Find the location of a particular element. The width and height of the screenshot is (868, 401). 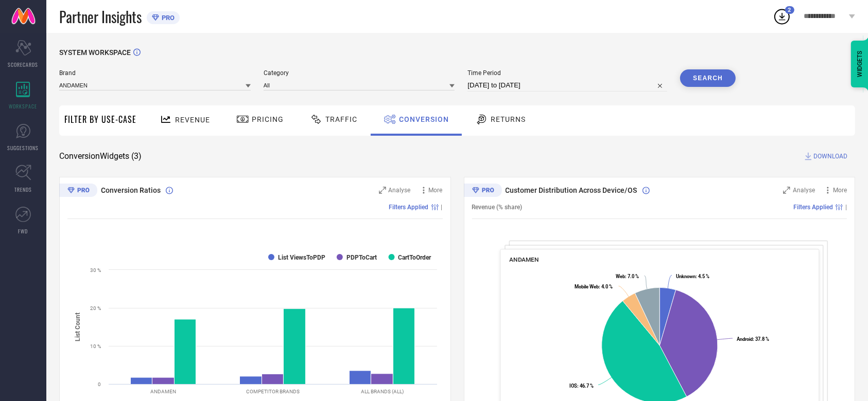

span: SYSTEM WORKSPACE is located at coordinates (95, 52).